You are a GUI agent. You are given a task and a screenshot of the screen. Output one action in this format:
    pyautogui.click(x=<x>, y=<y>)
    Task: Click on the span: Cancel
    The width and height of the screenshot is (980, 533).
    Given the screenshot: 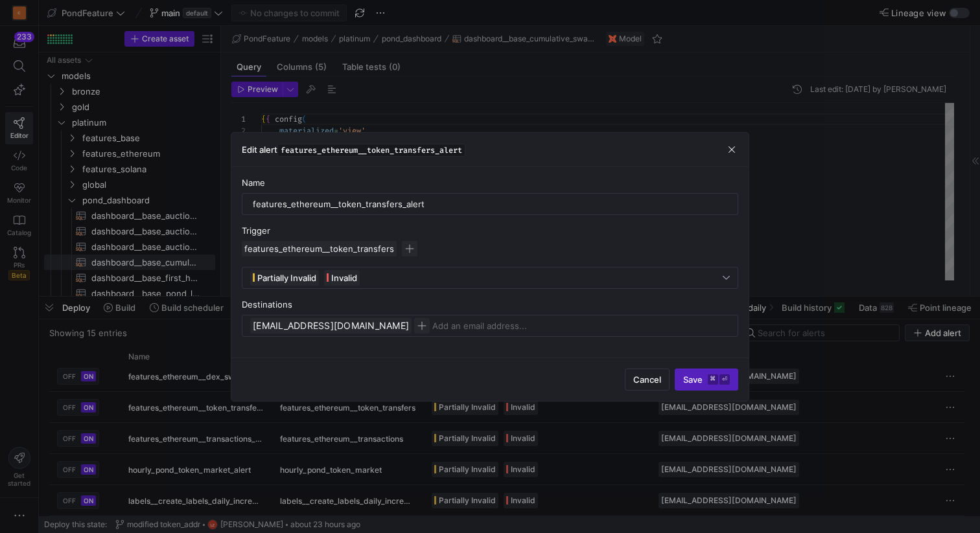 What is the action you would take?
    pyautogui.click(x=646, y=379)
    